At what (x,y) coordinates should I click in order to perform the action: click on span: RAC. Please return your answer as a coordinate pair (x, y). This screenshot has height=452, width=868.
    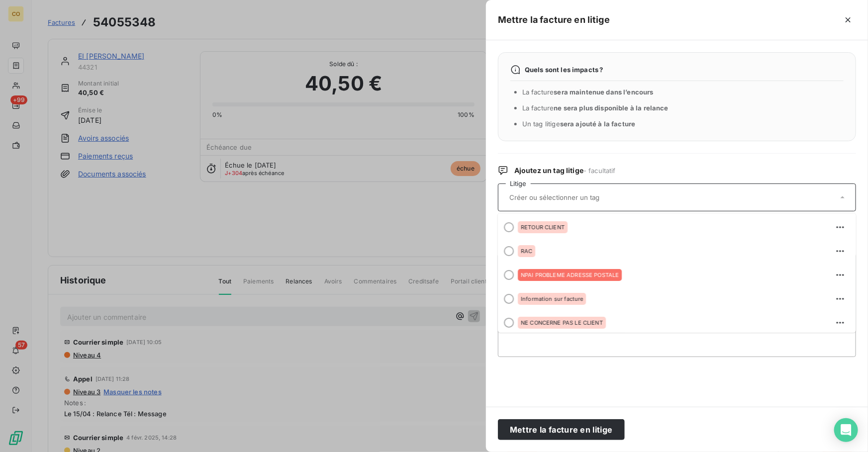
    Looking at the image, I should click on (527, 251).